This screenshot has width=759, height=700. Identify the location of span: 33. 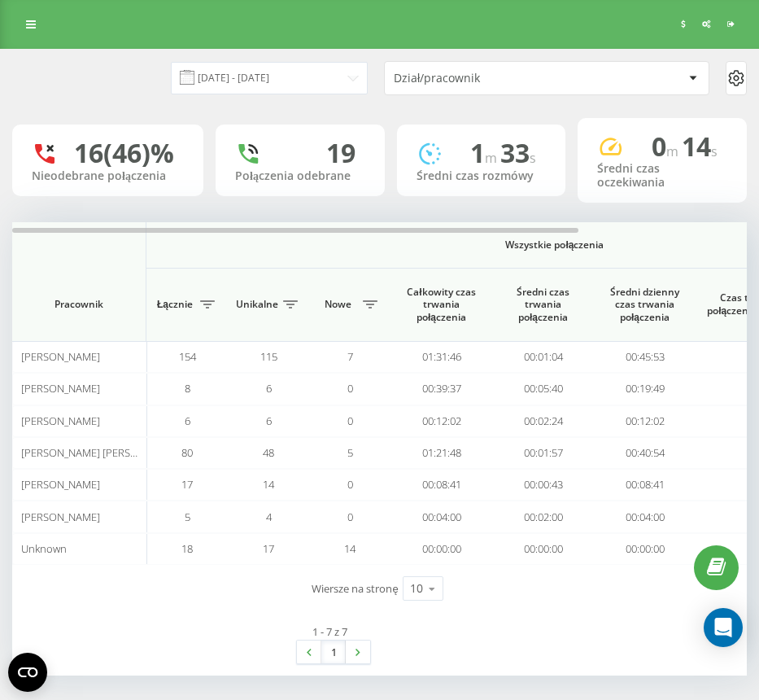
(518, 152).